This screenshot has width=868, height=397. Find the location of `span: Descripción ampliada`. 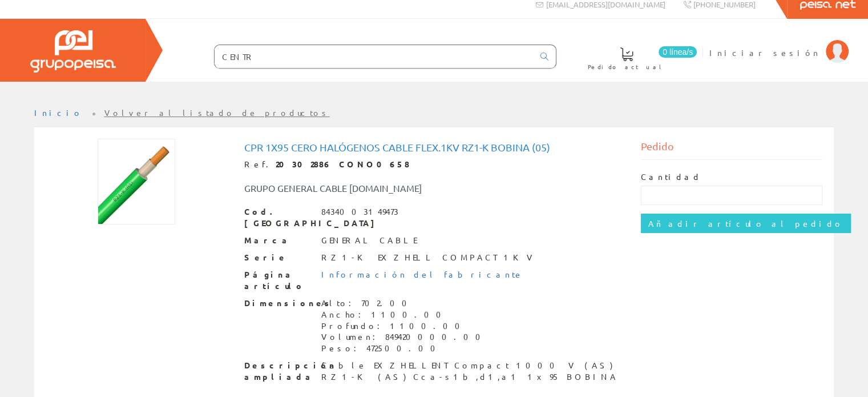

span: Descripción ampliada is located at coordinates (278, 371).